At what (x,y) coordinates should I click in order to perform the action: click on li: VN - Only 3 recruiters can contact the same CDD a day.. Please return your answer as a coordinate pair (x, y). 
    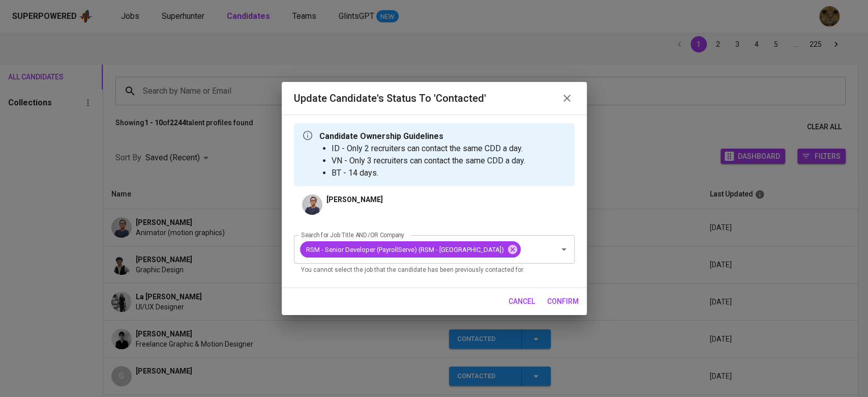
    Looking at the image, I should click on (428, 161).